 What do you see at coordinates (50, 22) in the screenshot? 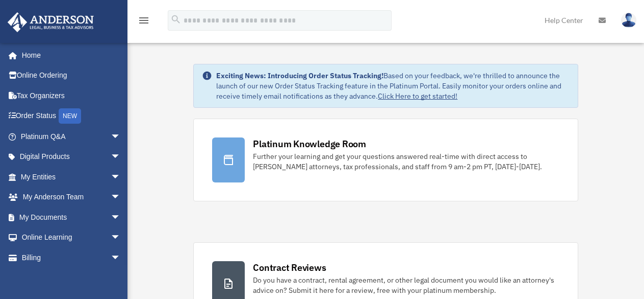
I see `img: Anderson Advisors Platinum Portal` at bounding box center [50, 22].